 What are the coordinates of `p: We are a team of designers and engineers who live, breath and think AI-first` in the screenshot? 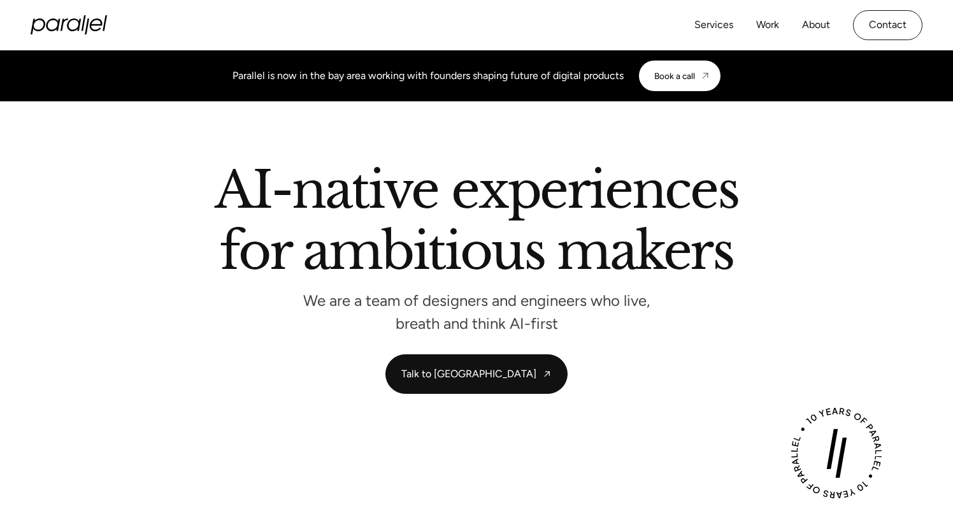 It's located at (477, 312).